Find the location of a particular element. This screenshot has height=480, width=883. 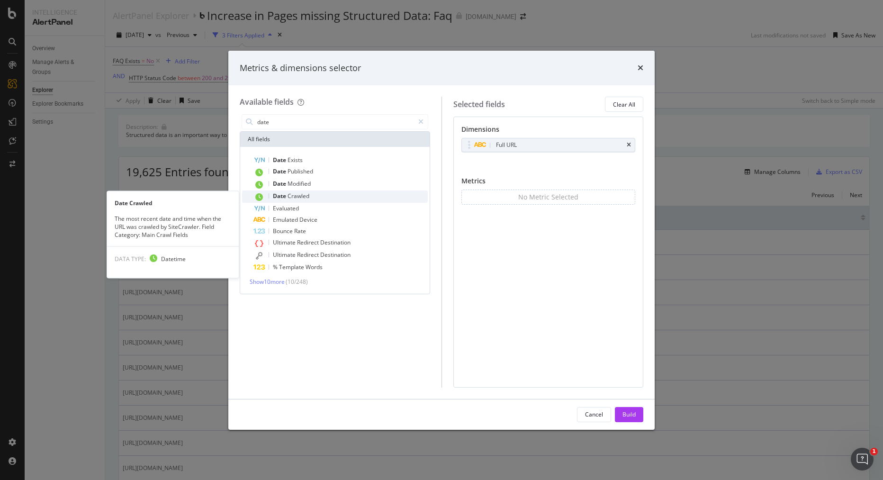

div: All fields is located at coordinates (335, 139).